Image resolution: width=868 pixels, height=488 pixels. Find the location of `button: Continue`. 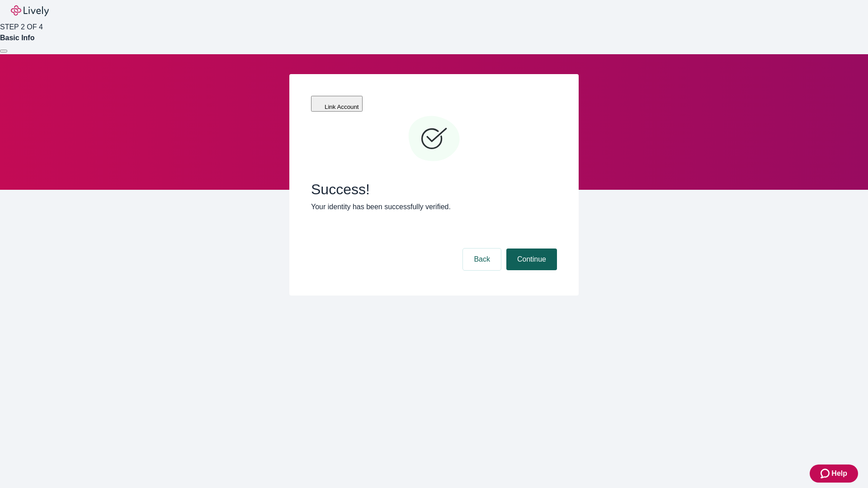

button: Continue is located at coordinates (532, 259).